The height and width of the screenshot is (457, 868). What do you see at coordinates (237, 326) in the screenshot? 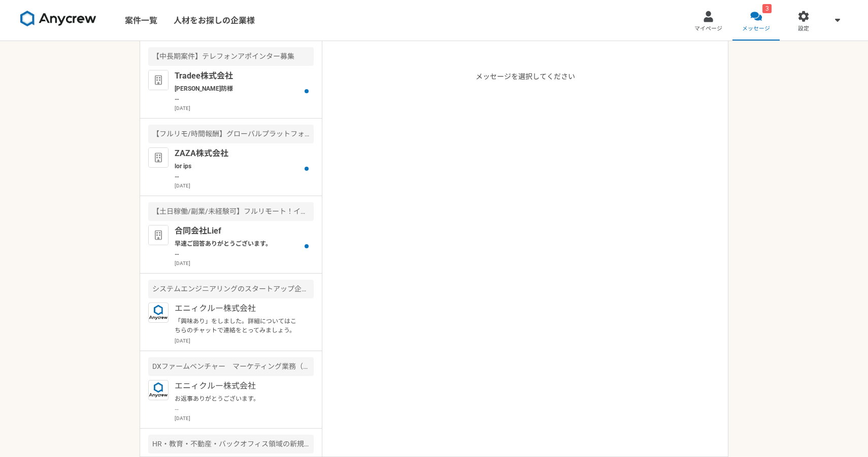
I see `p: 「興味あり」をしました。詳細についてはこちらのチャットで連絡をとってみましょう。` at bounding box center [237, 326].